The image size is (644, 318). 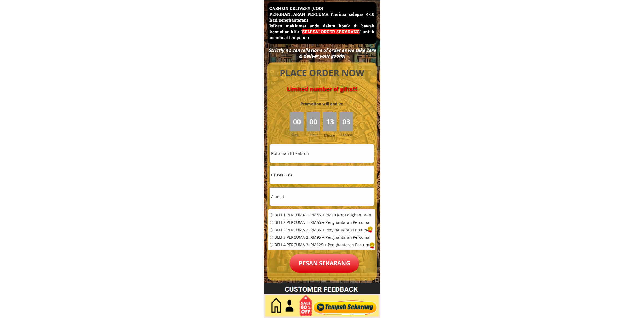 What do you see at coordinates (323, 230) in the screenshot?
I see `span: BELI 2 PERCUMA 2: RM85 + Penghantaran Percuma` at bounding box center [323, 230].